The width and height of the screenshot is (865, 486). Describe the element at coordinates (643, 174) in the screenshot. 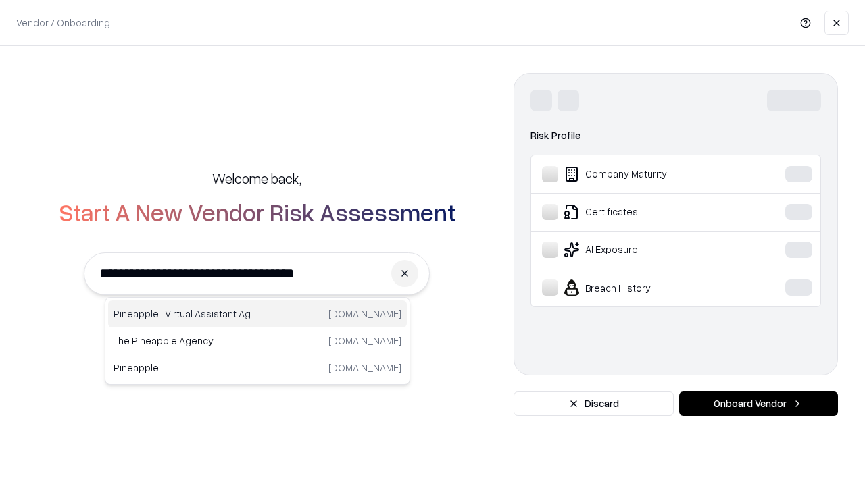

I see `div: Company Maturity` at that location.